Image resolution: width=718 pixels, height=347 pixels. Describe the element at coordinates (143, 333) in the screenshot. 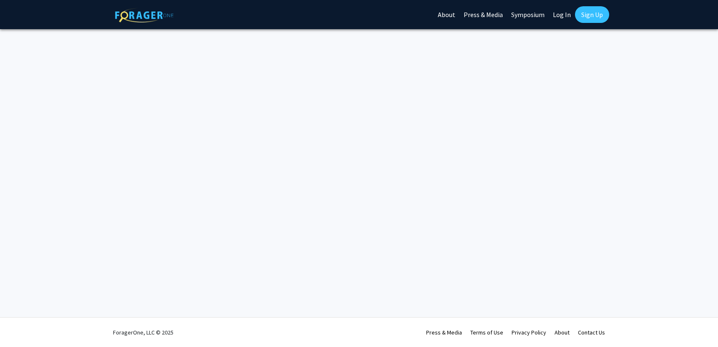

I see `div: ForagerOne, LLC © 2025` at that location.